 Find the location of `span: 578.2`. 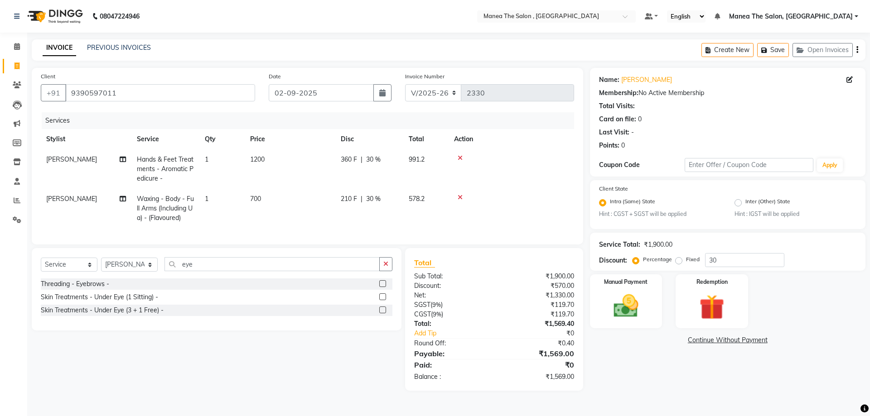

span: 578.2 is located at coordinates (416, 199).